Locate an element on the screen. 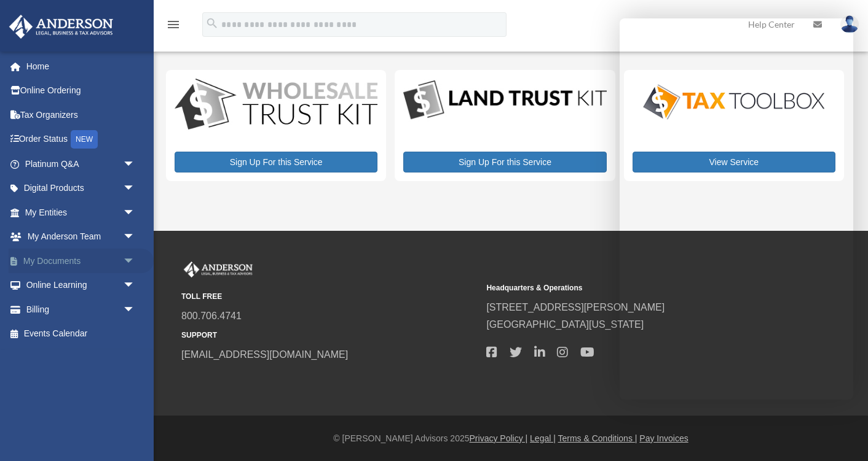  small: TOLL FREE is located at coordinates (329, 296).